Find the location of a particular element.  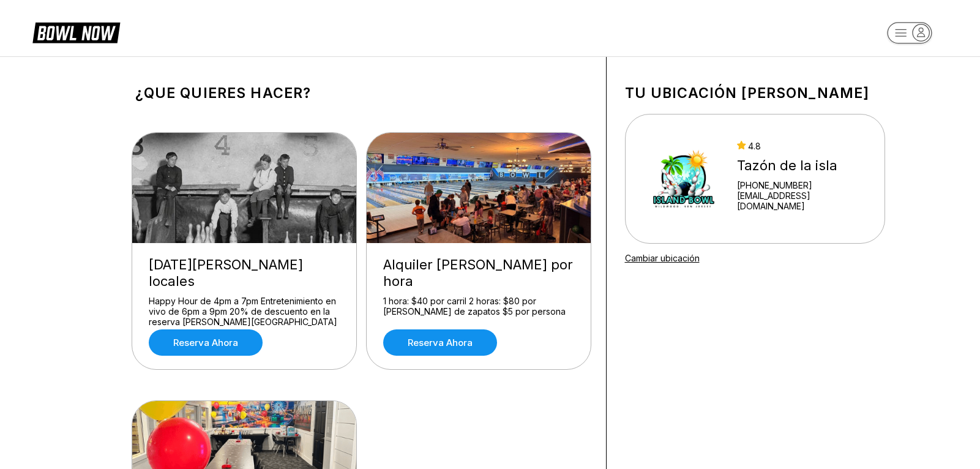

font: Tazón de la isla is located at coordinates (787, 166).